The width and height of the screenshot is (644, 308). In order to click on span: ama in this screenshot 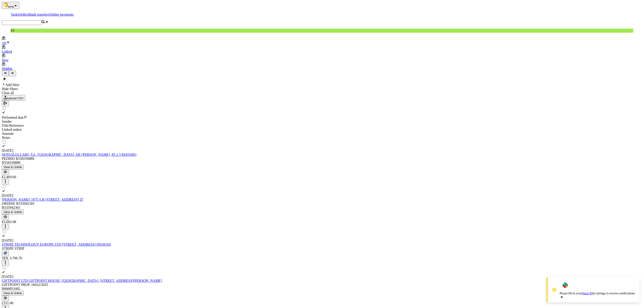, I will do `click(11, 6)`.